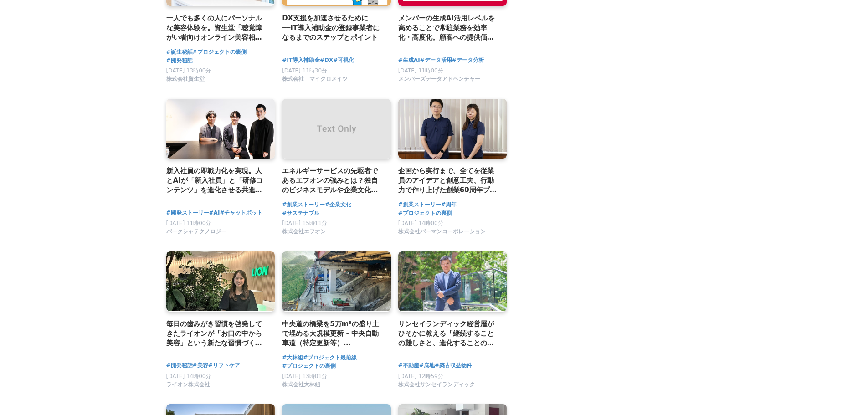 The image size is (868, 415). I want to click on span: #開発ストーリー, so click(188, 213).